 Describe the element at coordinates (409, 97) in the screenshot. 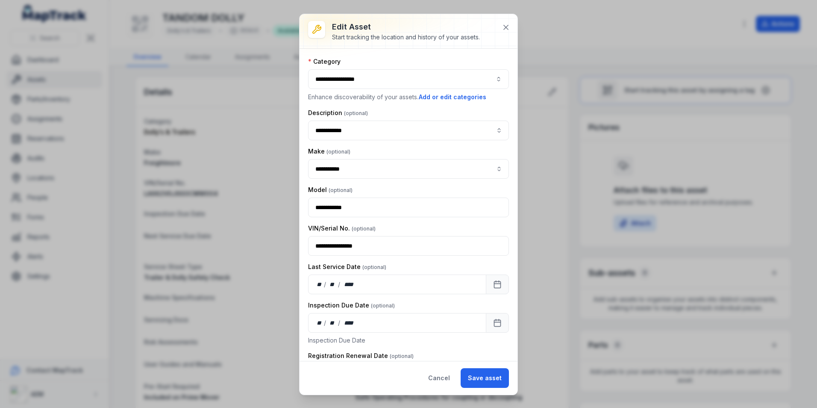

I see `p: Enhance discoverability of your assets.` at that location.